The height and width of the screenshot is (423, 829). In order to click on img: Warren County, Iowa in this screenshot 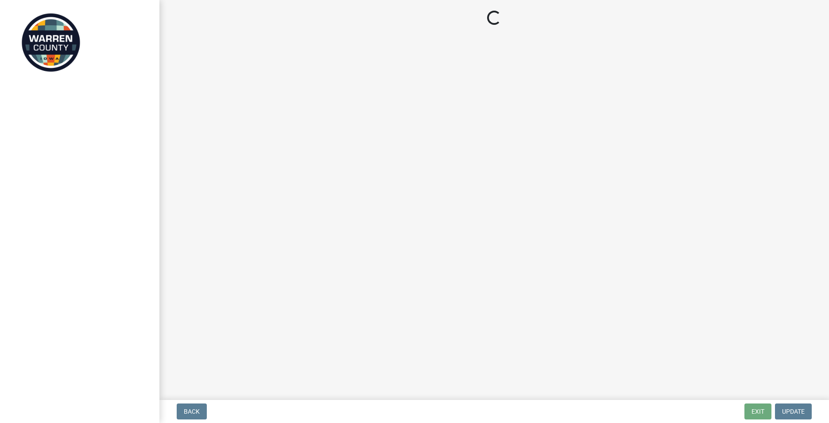, I will do `click(51, 43)`.